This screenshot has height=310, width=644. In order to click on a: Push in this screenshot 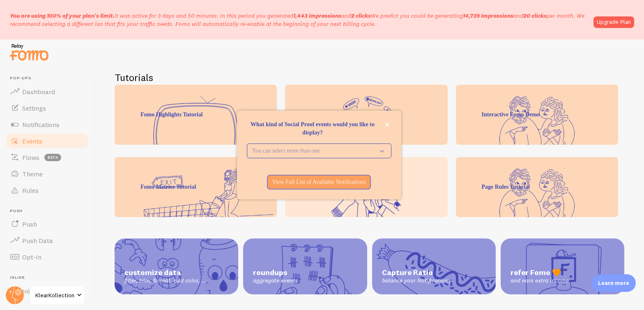, I will do `click(47, 224)`.